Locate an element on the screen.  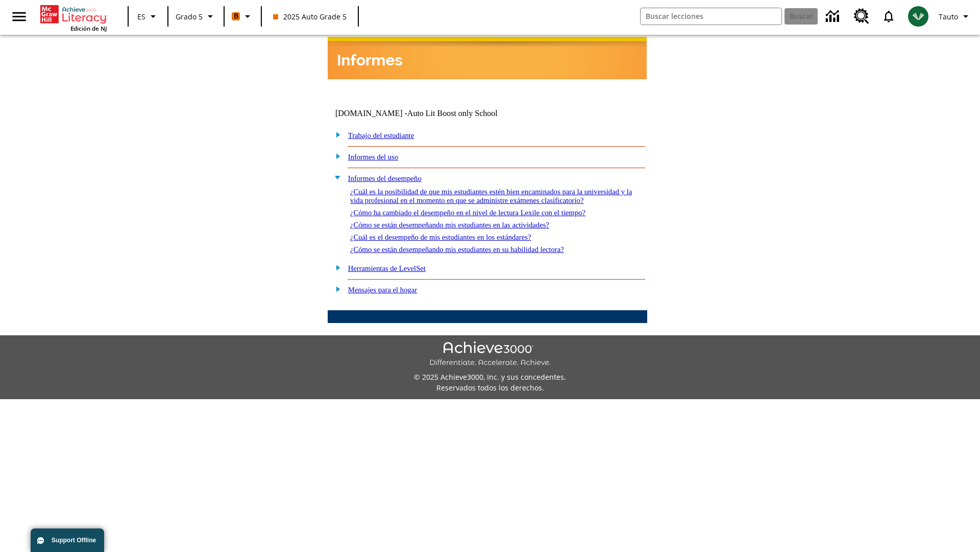
a: Centro de información is located at coordinates (834, 17).